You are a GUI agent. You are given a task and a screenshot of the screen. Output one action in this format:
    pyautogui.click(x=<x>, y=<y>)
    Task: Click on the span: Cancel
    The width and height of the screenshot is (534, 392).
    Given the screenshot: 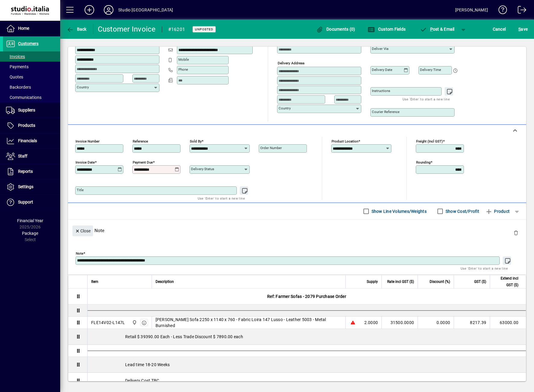 What is the action you would take?
    pyautogui.click(x=500, y=29)
    